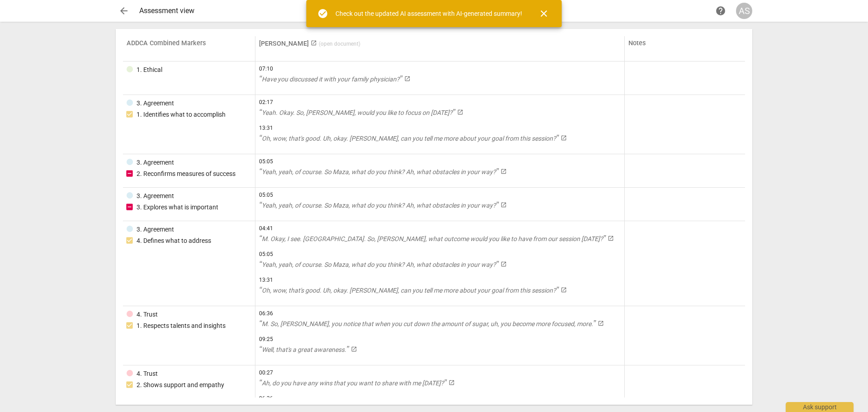  I want to click on a: Help, so click(721, 11).